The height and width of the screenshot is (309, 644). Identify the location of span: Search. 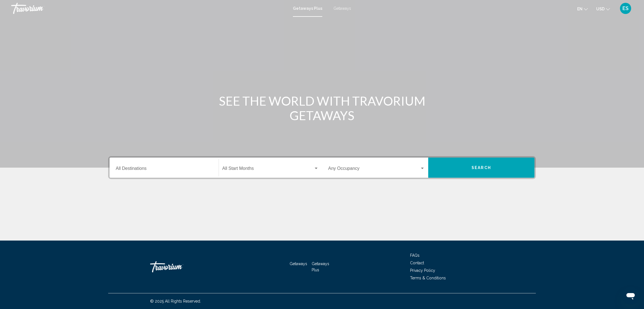
(481, 168).